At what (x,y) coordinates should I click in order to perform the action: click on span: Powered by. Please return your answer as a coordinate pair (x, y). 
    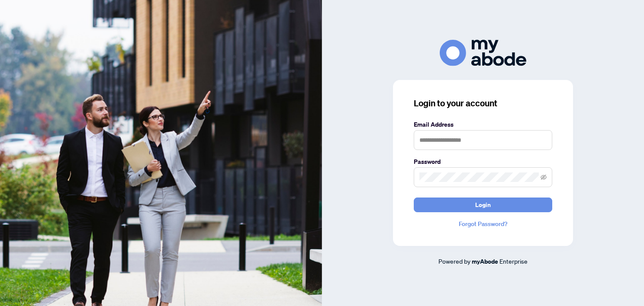
    Looking at the image, I should click on (455, 261).